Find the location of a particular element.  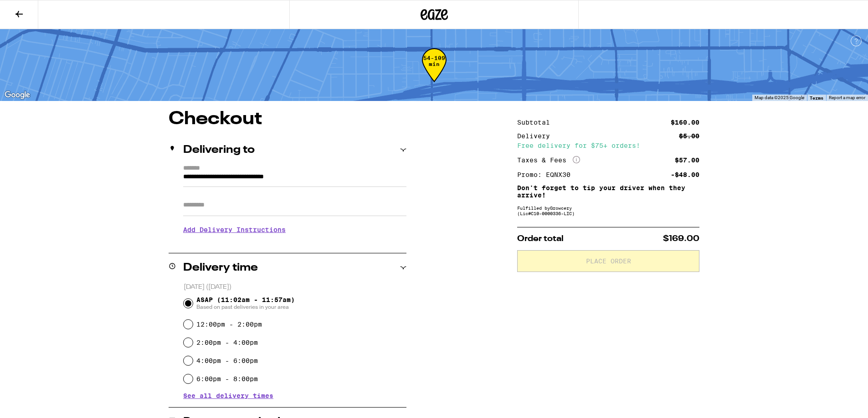

h3: Add Delivery Instructions is located at coordinates (294, 230).